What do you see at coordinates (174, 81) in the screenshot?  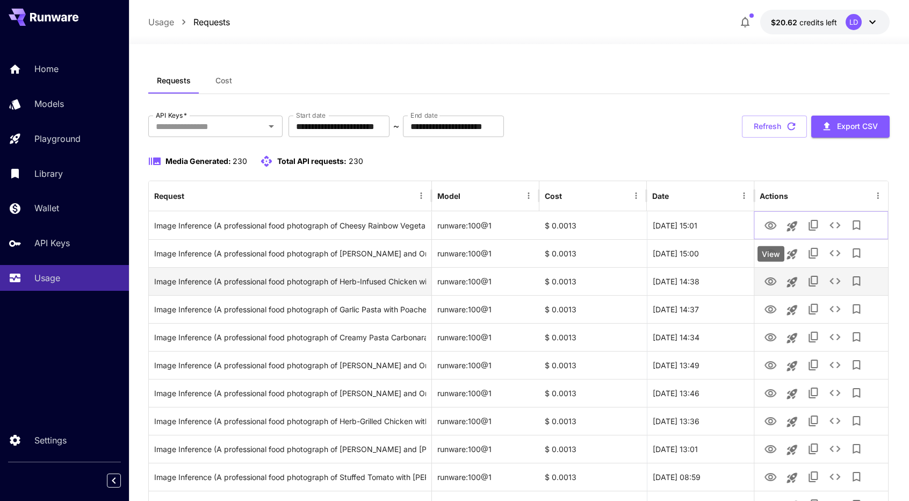 I see `span: Requests` at bounding box center [174, 81].